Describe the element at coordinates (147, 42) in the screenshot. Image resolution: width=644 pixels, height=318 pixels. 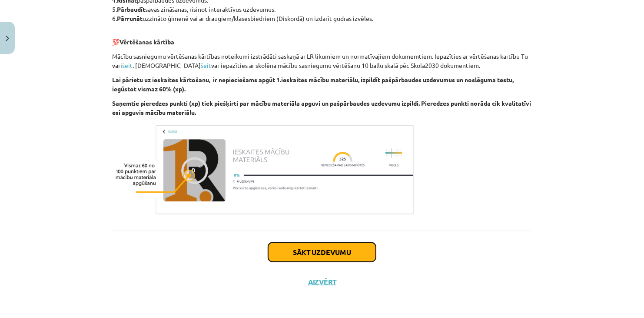
I see `b: Vērtēšanas kārtība` at that location.